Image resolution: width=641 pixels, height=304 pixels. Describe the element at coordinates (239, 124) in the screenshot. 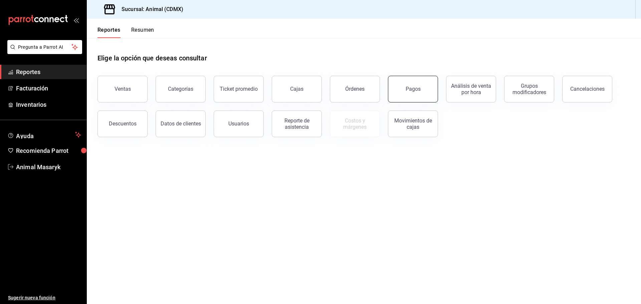

I see `button: Usuarios` at that location.